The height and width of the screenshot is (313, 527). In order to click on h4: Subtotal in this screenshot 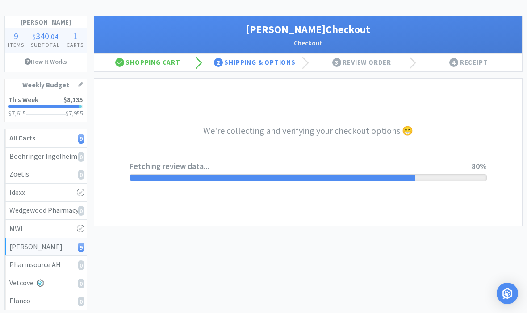, I will do `click(46, 45)`.